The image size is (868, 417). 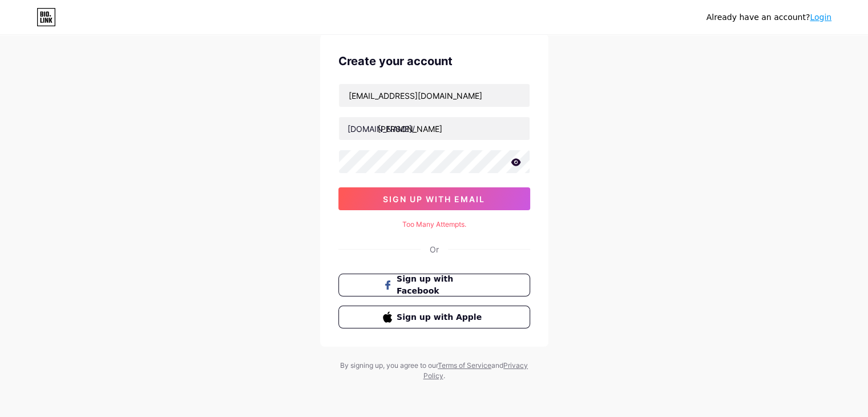 I want to click on a: Login, so click(x=821, y=17).